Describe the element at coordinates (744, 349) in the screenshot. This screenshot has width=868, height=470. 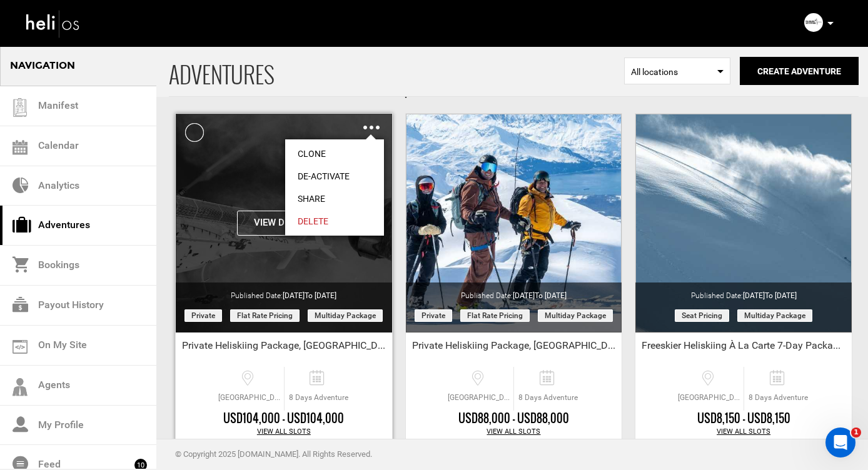
I see `div: Freeskier Heliskiing À La Carte 7-Day Package - Early Season` at that location.